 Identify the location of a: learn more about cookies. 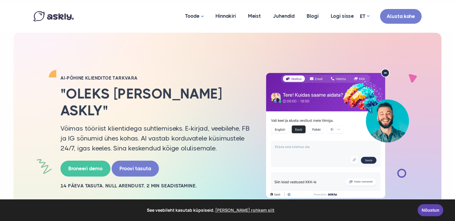
(245, 211).